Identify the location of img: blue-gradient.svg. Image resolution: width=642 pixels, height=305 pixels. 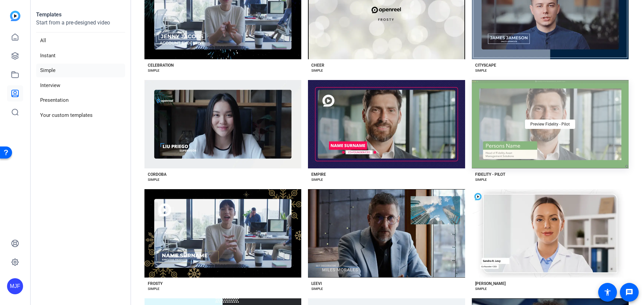
(15, 16).